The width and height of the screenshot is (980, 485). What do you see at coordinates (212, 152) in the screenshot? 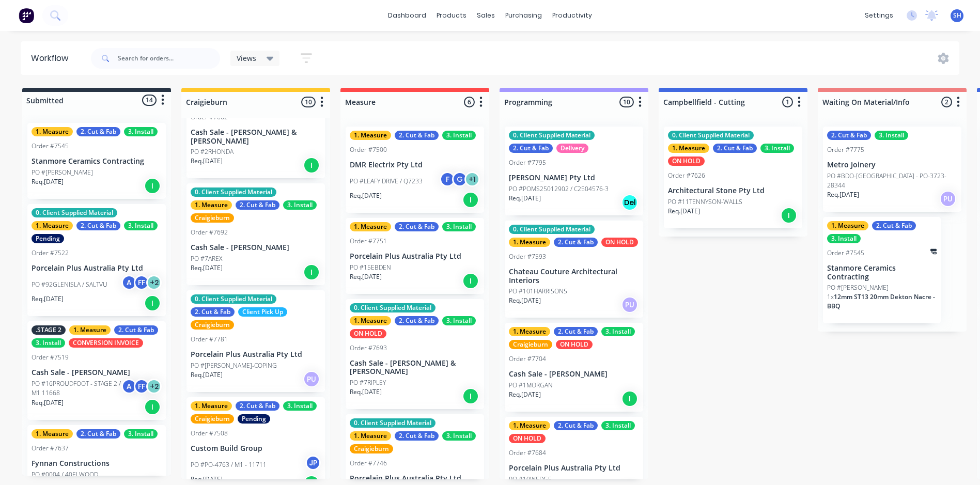
I see `p: PO #2RHONDA` at bounding box center [212, 152].